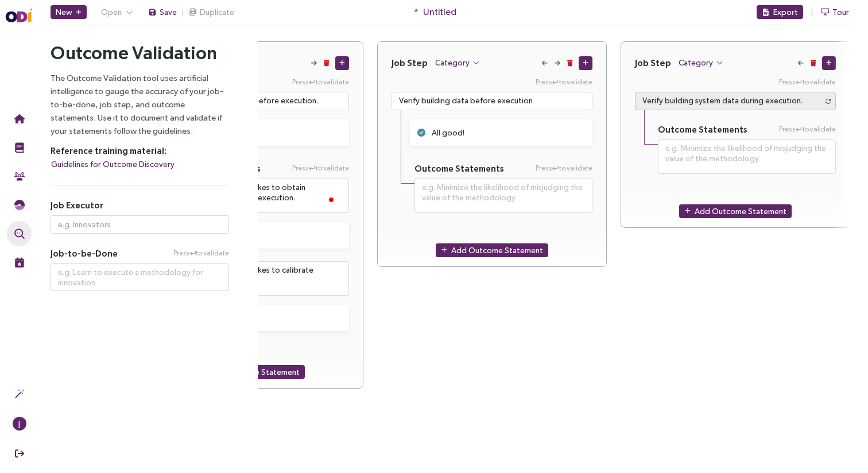 This screenshot has width=868, height=473. I want to click on img: Live Events, so click(19, 263).